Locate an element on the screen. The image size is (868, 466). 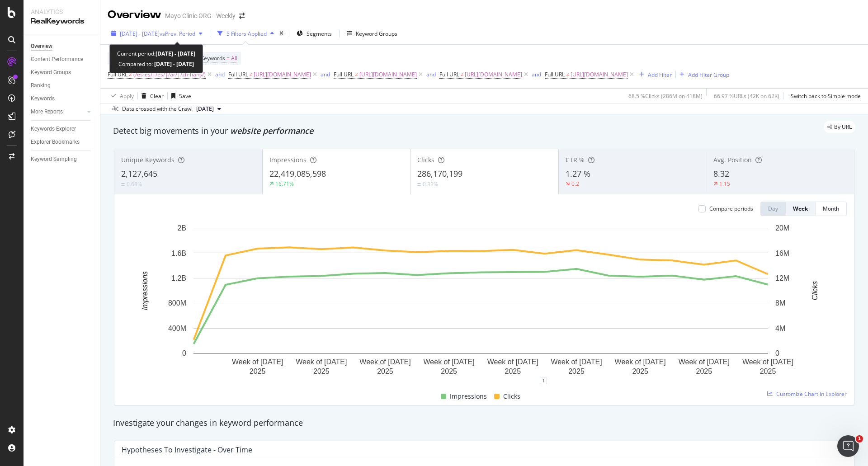
span: Customize Chart in Explorer is located at coordinates (812, 394).